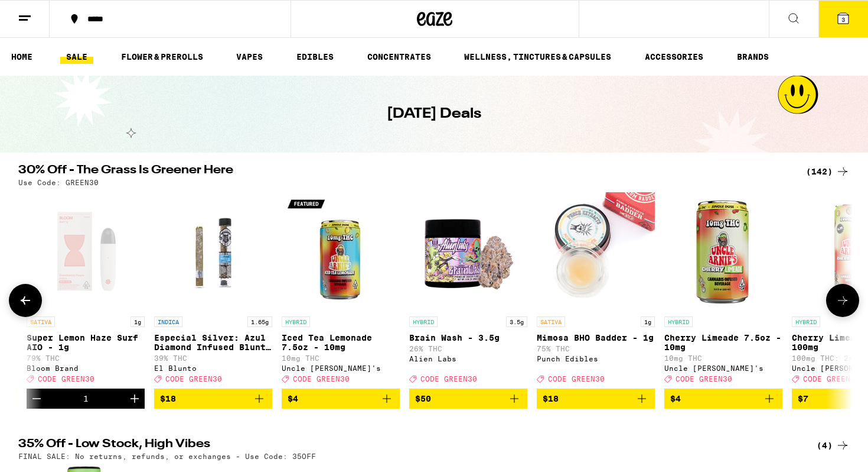 This screenshot has width=868, height=472. I want to click on a: Open page for Mimosa BHO Badder - 1g from Punch Edibles, so click(596, 290).